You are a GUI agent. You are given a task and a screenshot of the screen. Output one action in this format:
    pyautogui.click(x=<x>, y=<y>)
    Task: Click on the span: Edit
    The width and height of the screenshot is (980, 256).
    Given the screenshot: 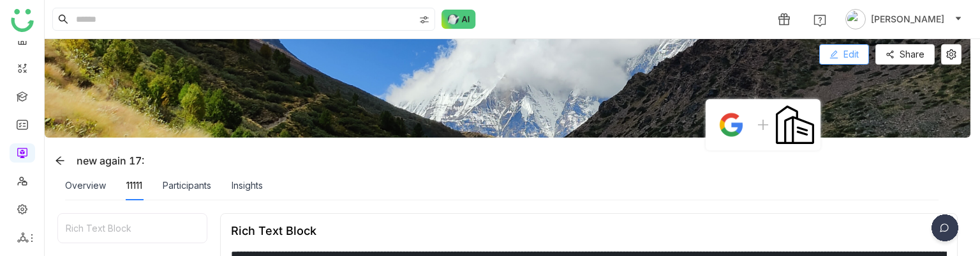 What is the action you would take?
    pyautogui.click(x=851, y=55)
    